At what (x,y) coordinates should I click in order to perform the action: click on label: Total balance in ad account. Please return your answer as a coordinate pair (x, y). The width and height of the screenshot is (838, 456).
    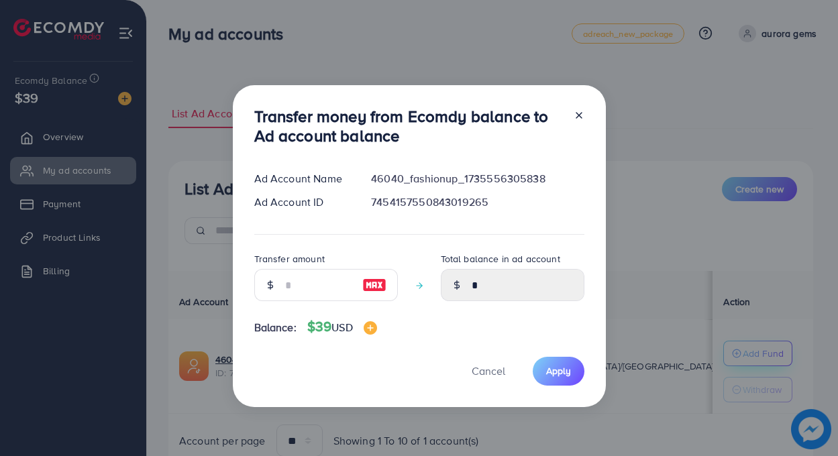
    Looking at the image, I should click on (501, 259).